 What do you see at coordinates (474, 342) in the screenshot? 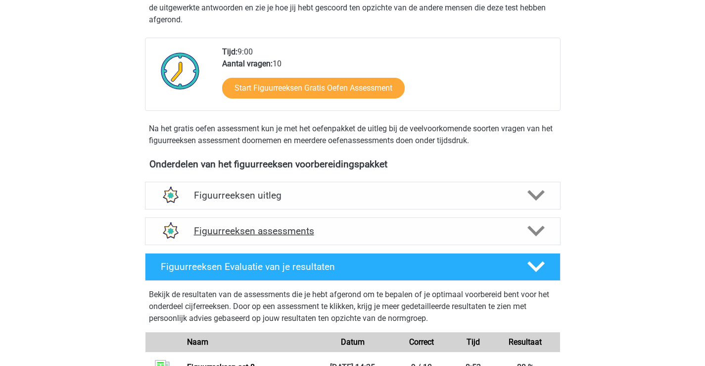
I see `div: Tijd` at bounding box center [474, 342].